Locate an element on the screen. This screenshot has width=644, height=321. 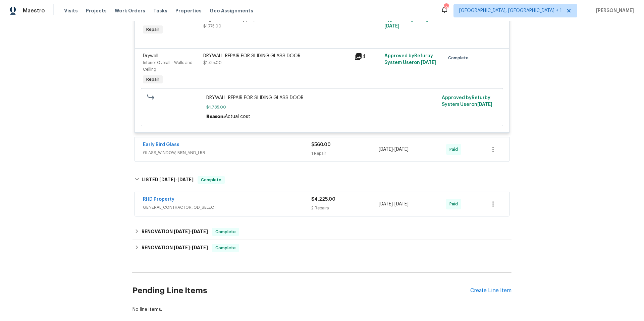
h6: LISTED is located at coordinates (167, 180).